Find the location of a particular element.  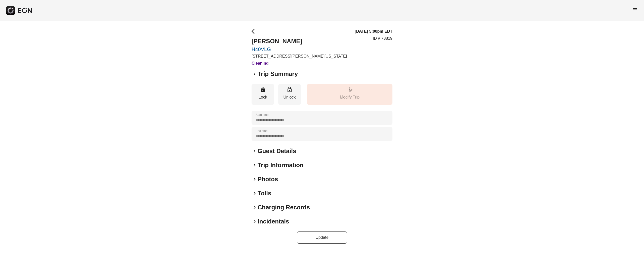

p: Unlock is located at coordinates (290, 97).